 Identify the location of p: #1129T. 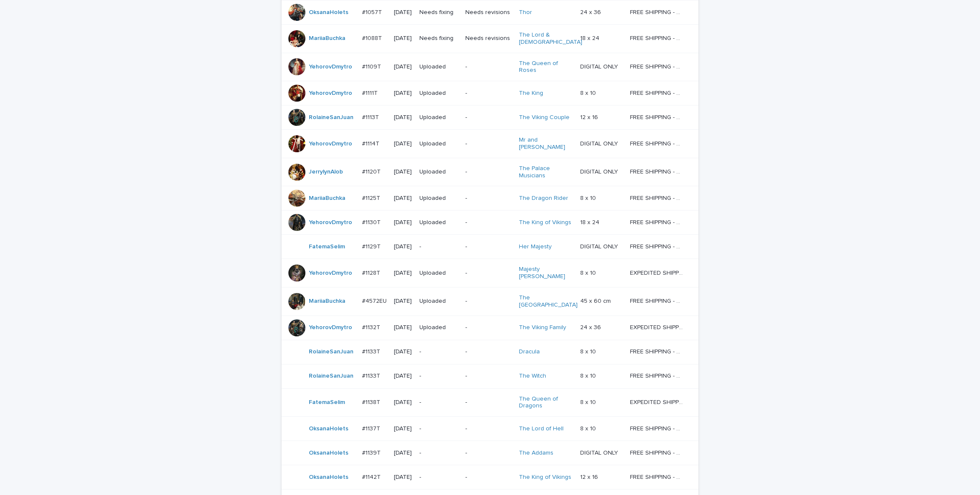
(372, 246).